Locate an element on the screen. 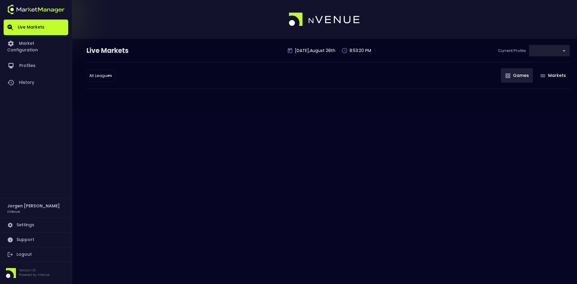 Image resolution: width=577 pixels, height=284 pixels. a: Settings is located at coordinates (36, 225).